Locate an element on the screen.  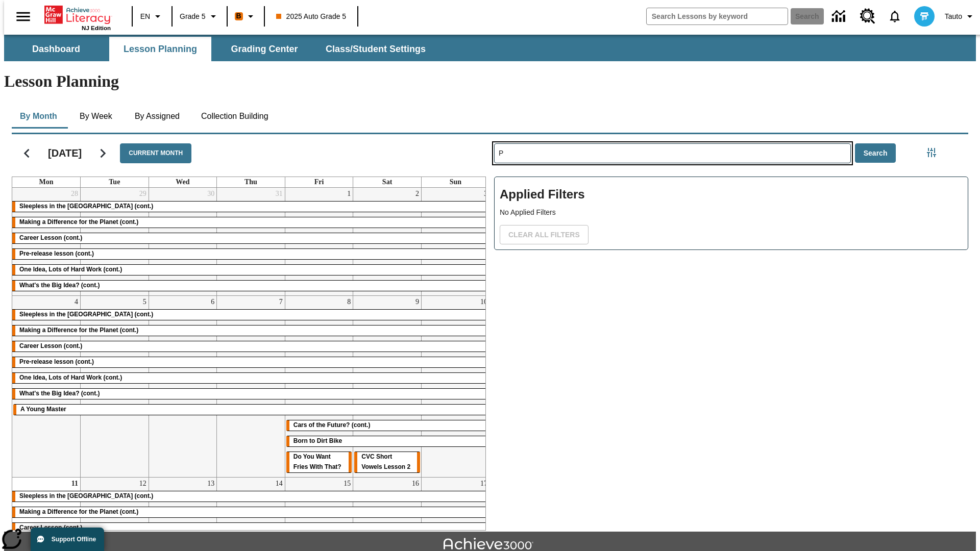
a: August 8, 2025 is located at coordinates (349, 302).